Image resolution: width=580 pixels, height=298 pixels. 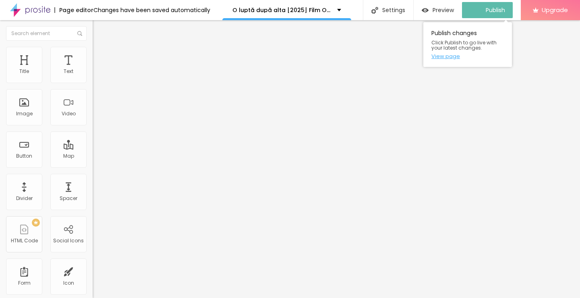 I want to click on span: Publish, so click(x=496, y=10).